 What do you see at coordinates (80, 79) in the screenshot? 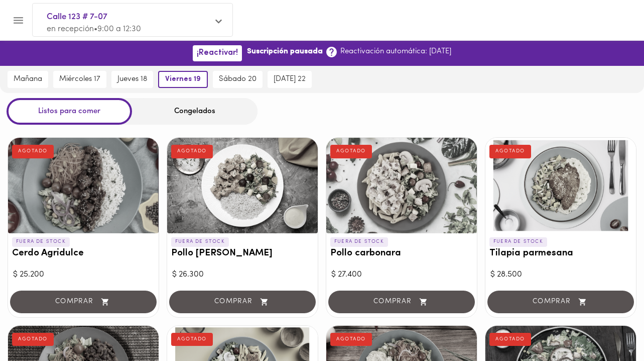
I see `button: miércoles 17` at bounding box center [80, 79].